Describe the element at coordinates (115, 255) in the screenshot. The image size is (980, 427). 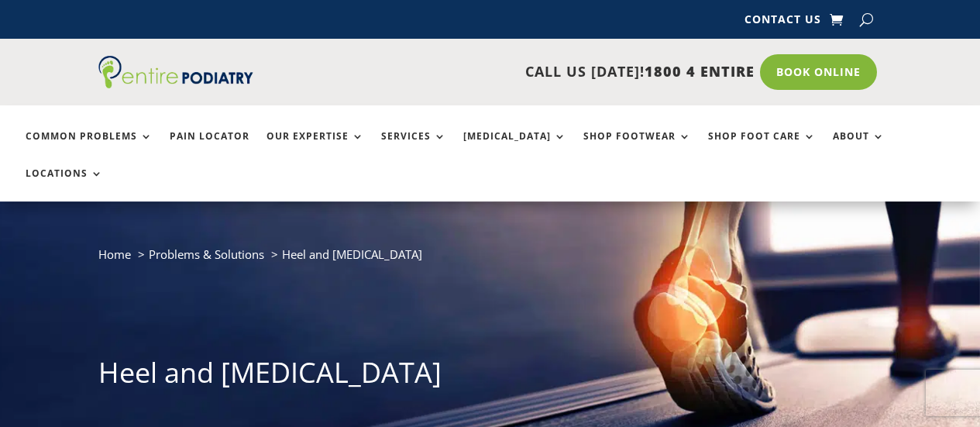
I see `a: Home` at that location.